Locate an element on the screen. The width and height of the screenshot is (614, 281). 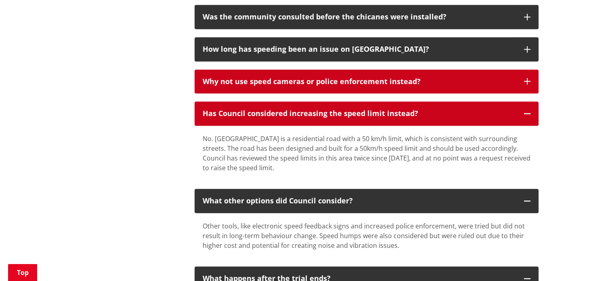
div: Has Council considered increasing the speed limit instead? is located at coordinates (359, 113).